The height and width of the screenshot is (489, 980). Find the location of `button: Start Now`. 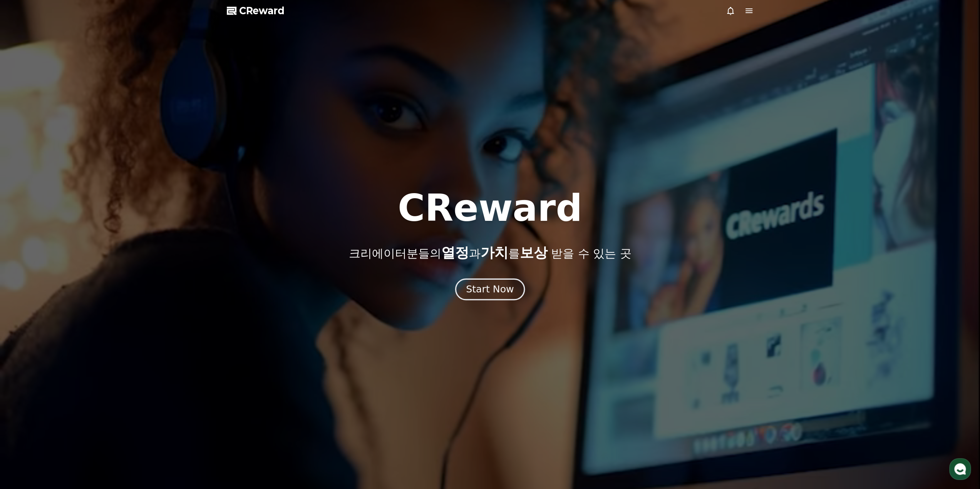

button: Start Now is located at coordinates (490, 289).